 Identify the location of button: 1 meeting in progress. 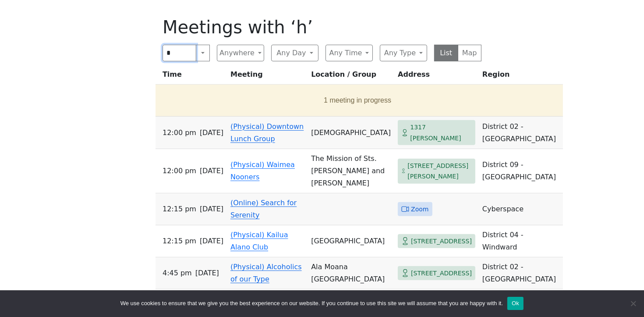
(357, 100).